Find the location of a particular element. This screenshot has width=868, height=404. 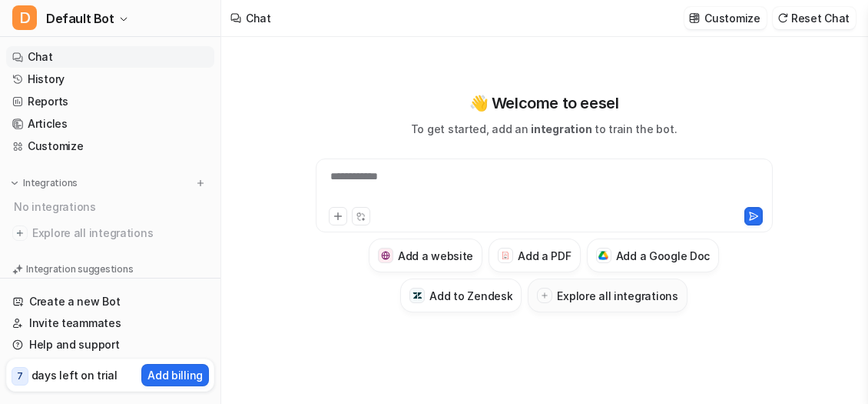

img: reset is located at coordinates (783, 18).